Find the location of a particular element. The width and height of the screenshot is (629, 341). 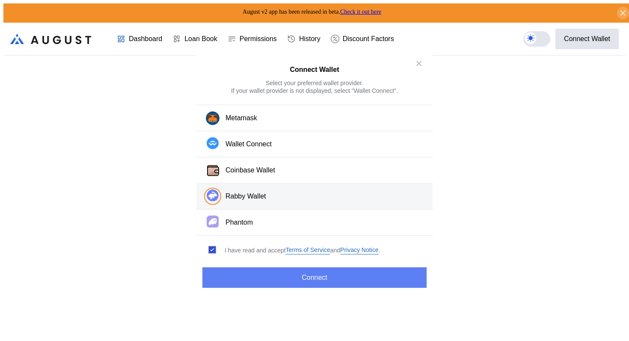

div: I have read and accept . is located at coordinates (302, 250).